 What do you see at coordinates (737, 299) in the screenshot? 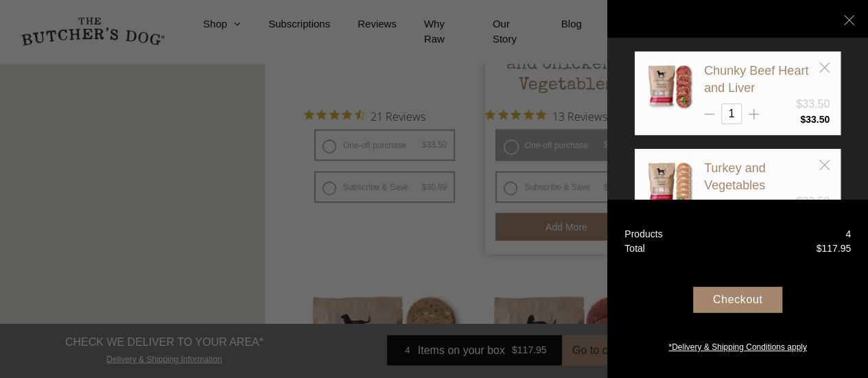
I see `div: Checkout` at bounding box center [737, 299].